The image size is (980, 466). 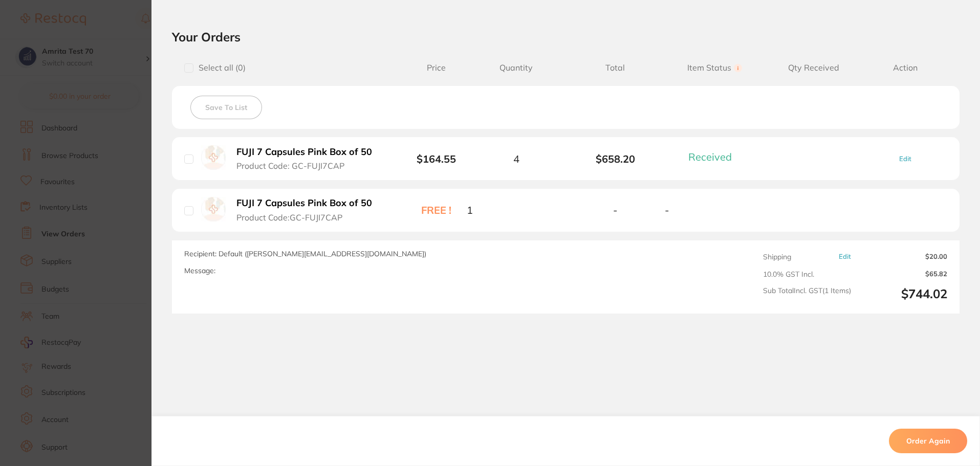 What do you see at coordinates (714, 156) in the screenshot?
I see `button: Received` at bounding box center [714, 156].